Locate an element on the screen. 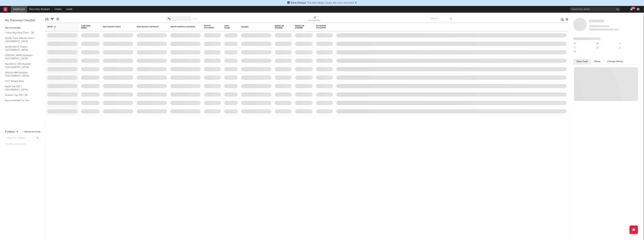 The width and height of the screenshot is (644, 240). a: Critical Algo/Viral Chart - GB is located at coordinates (21, 33).